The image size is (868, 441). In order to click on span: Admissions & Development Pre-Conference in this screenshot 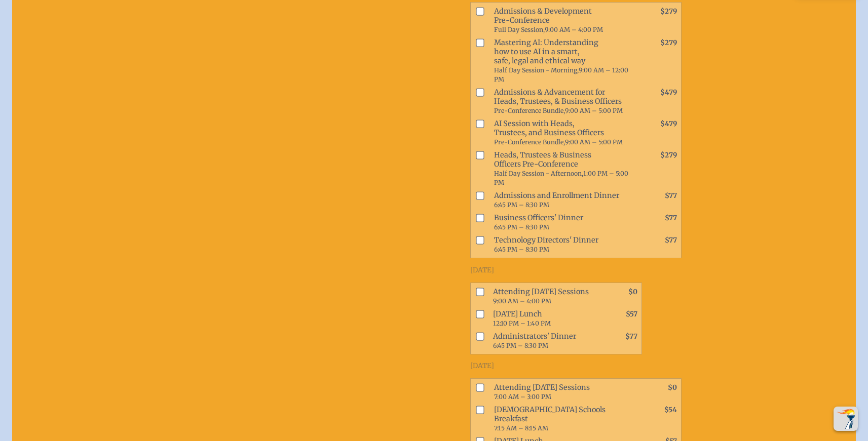, I will do `click(563, 20)`.